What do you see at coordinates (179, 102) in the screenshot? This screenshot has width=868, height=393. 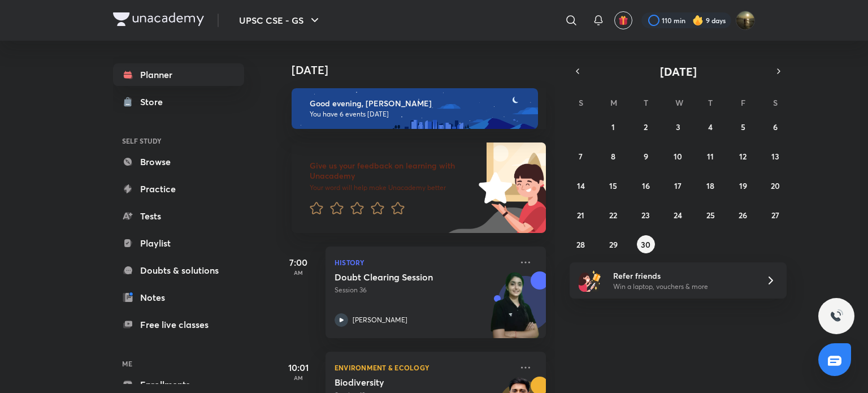 I see `a: Store` at bounding box center [179, 102].